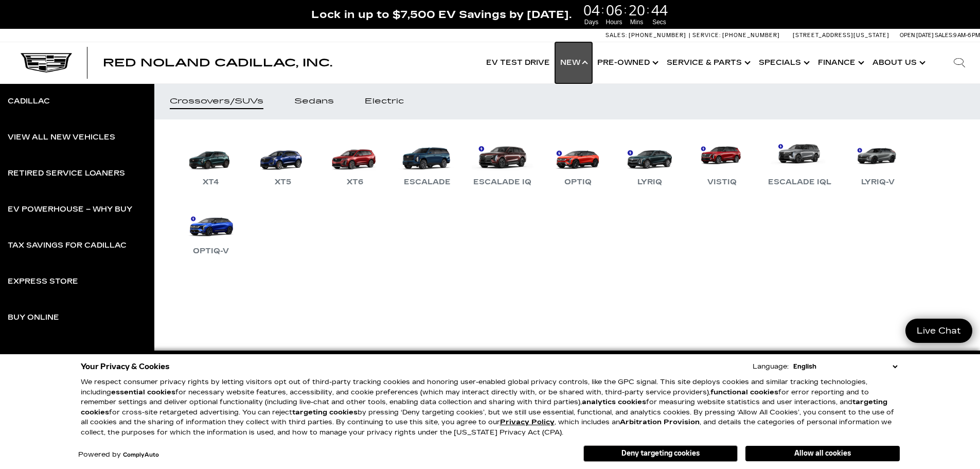 The width and height of the screenshot is (980, 469). Describe the element at coordinates (143, 392) in the screenshot. I see `strong: essential cookies` at that location.